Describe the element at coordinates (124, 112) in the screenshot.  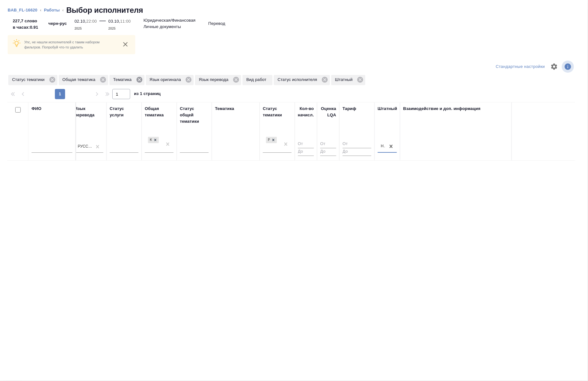
I see `div: Статус услуги` at that location.